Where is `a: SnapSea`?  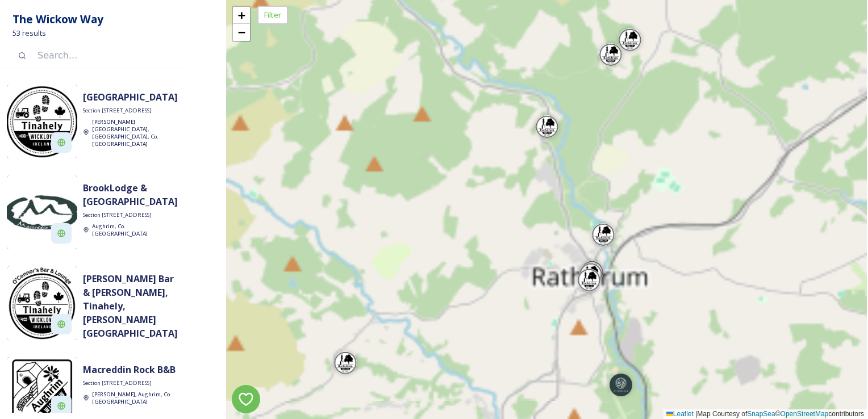
a: SnapSea is located at coordinates (760, 414).